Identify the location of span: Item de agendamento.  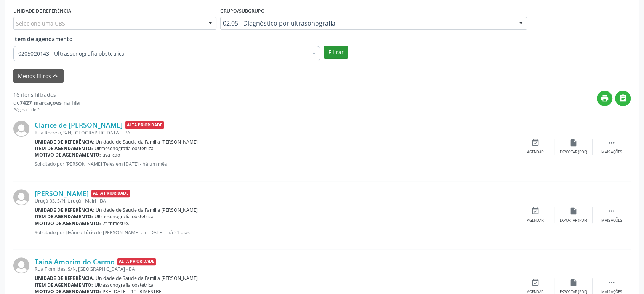
(43, 39).